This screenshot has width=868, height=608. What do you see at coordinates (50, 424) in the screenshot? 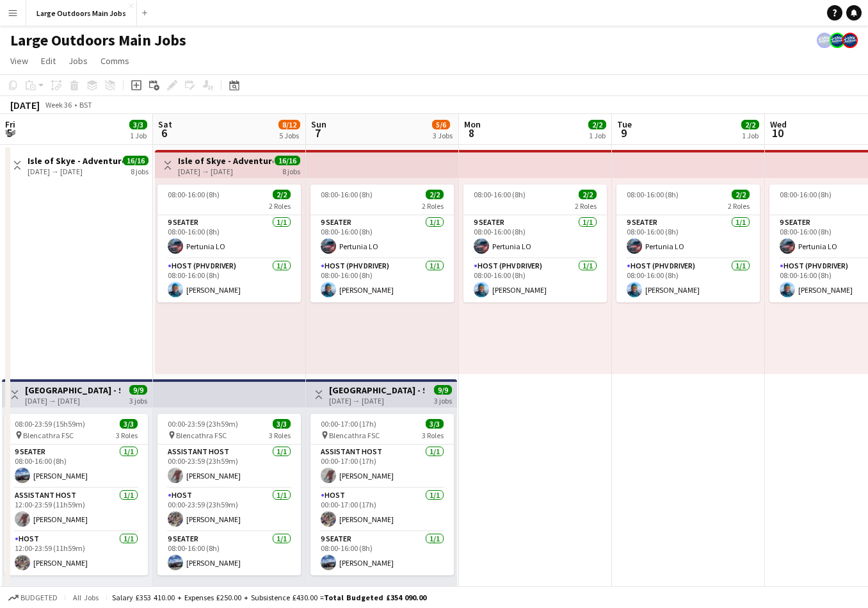
I see `span: 08:00-23:59 (15h59m)` at bounding box center [50, 424].